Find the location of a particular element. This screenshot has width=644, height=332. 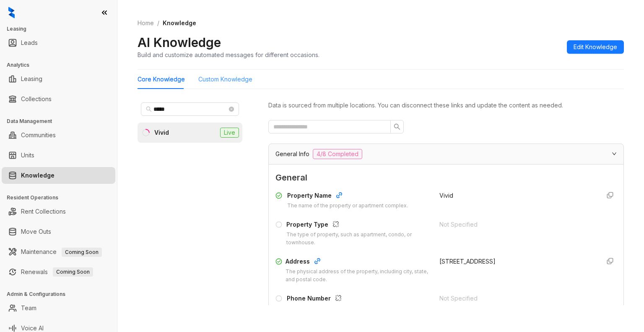

div: The name of the property or apartment complex. is located at coordinates (347, 206).